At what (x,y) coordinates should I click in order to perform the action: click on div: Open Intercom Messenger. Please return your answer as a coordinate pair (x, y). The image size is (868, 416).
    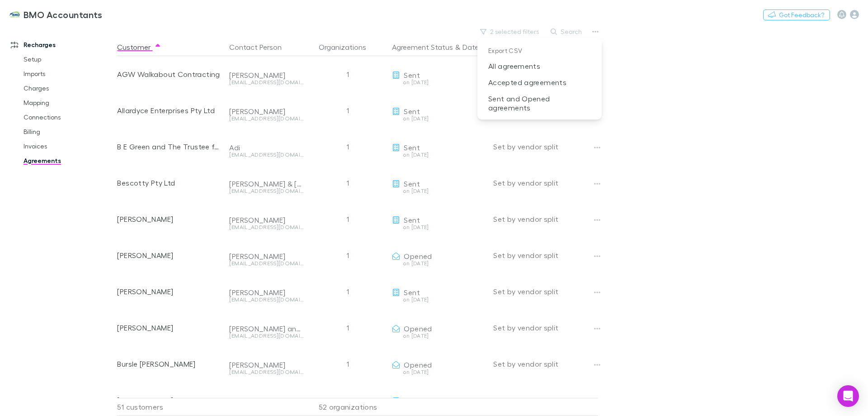
    Looking at the image, I should click on (848, 396).